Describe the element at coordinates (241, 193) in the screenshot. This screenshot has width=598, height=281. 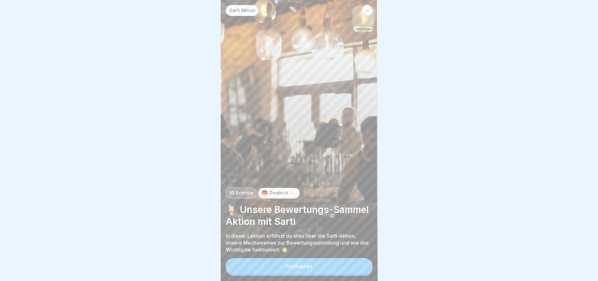
I see `p: 10 Schritte` at that location.